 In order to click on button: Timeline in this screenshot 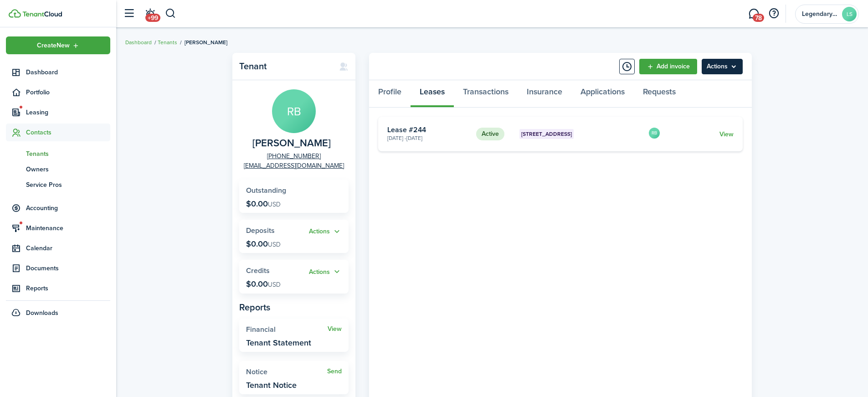, I will do `click(627, 66)`.